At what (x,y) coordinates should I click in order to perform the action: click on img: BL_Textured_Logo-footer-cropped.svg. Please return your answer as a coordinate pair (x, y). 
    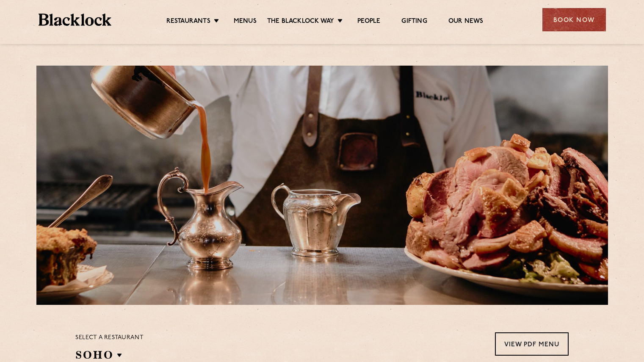
    Looking at the image, I should click on (75, 19).